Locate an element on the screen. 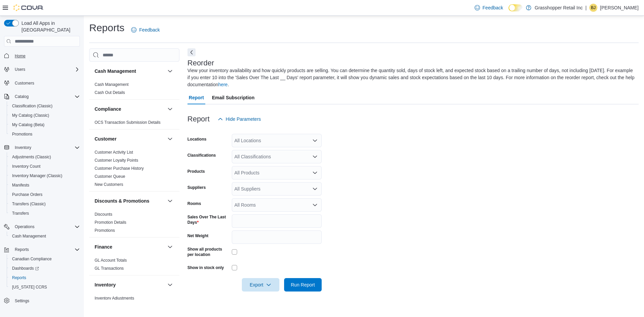 The width and height of the screenshot is (644, 317). a: Purchase Orders is located at coordinates (27, 194).